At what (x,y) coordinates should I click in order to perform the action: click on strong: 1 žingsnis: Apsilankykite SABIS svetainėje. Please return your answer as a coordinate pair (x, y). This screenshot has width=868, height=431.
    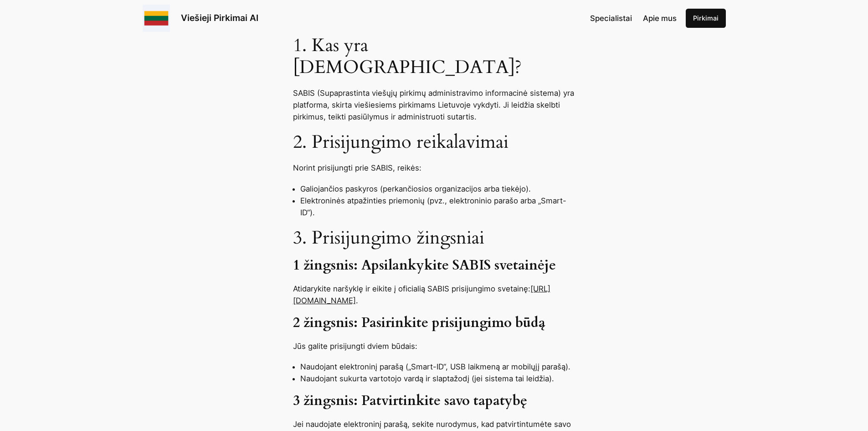
    Looking at the image, I should click on (424, 266).